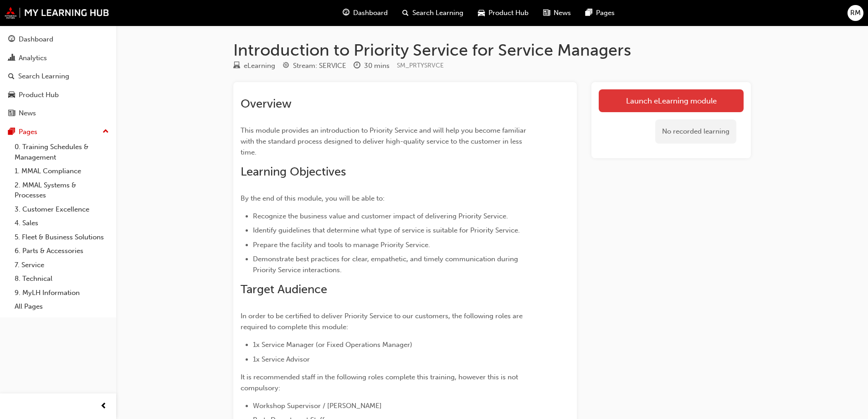 This screenshot has width=868, height=419. I want to click on span: Dashboard, so click(371, 13).